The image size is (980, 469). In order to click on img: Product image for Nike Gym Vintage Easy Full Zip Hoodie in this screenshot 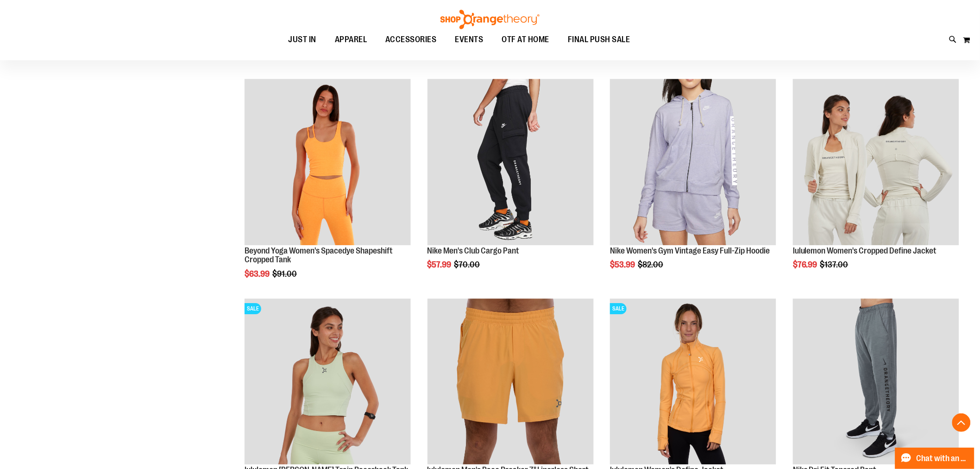, I will do `click(693, 162)`.